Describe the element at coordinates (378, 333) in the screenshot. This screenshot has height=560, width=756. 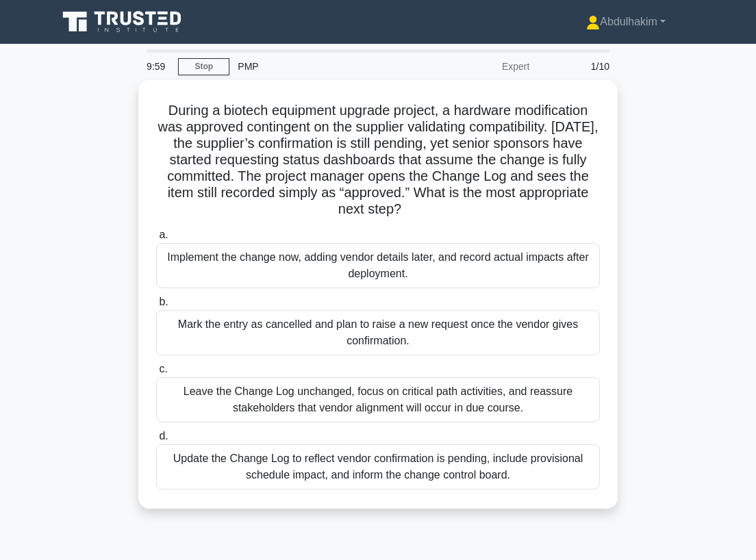
I see `div: Mark the entry as cancelled and plan to raise a new request once the vendor gives confirmation.` at that location.